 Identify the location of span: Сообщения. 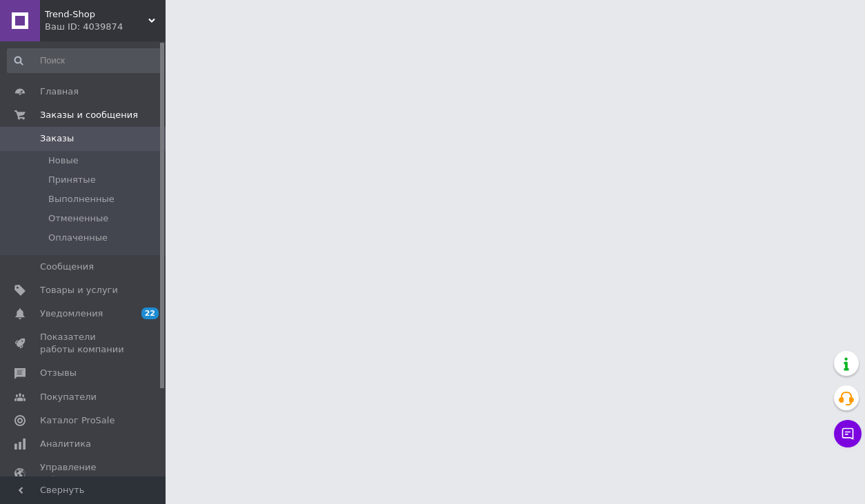
(67, 267).